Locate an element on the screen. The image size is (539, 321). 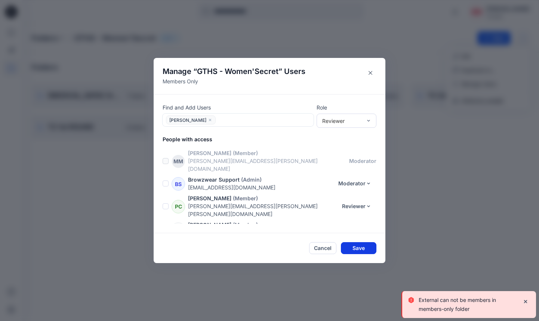
div: PC is located at coordinates (178, 207).